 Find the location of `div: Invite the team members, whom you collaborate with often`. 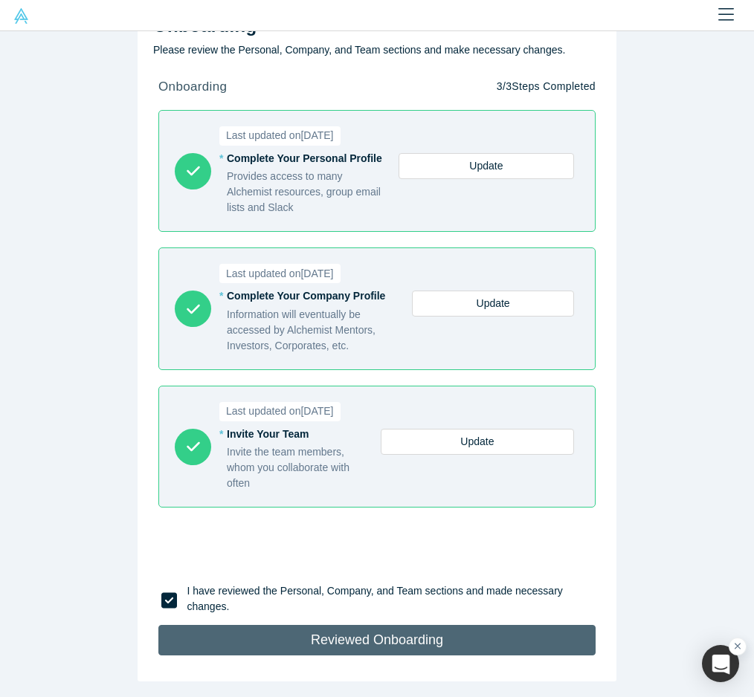

div: Invite the team members, whom you collaborate with often is located at coordinates (296, 468).